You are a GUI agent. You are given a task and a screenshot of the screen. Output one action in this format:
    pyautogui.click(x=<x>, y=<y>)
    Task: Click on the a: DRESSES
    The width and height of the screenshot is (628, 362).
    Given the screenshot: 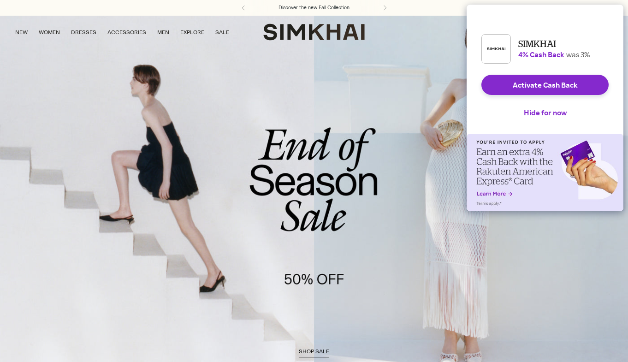 What is the action you would take?
    pyautogui.click(x=83, y=32)
    